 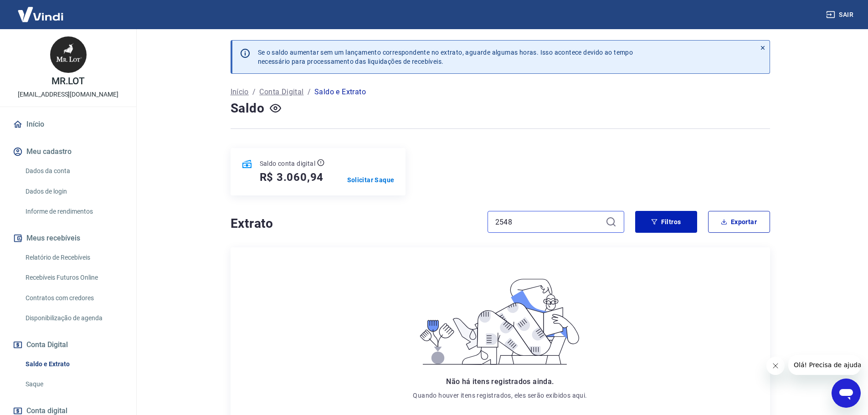 What do you see at coordinates (500, 396) in the screenshot?
I see `p: Quando houver itens registrados, eles serão exibidos aqui.` at bounding box center [500, 396].